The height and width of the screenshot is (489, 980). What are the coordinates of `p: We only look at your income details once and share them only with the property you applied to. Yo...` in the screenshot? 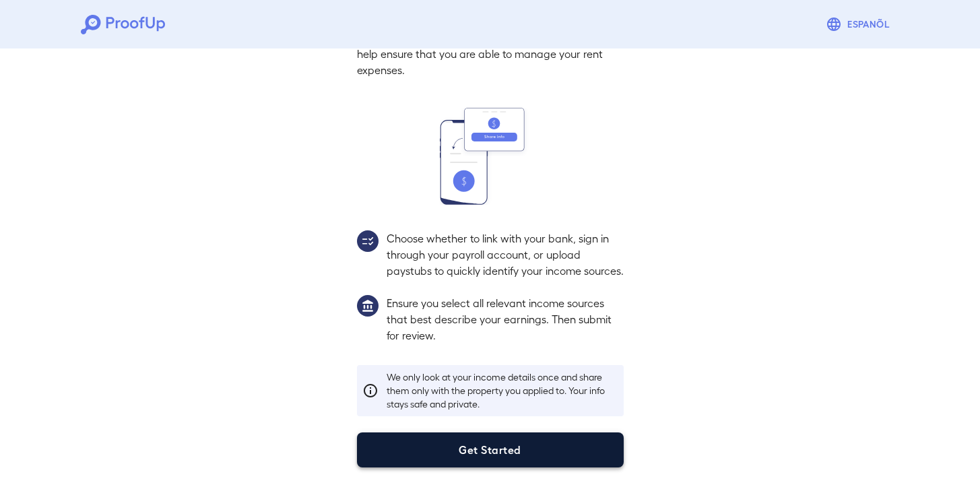 It's located at (502, 391).